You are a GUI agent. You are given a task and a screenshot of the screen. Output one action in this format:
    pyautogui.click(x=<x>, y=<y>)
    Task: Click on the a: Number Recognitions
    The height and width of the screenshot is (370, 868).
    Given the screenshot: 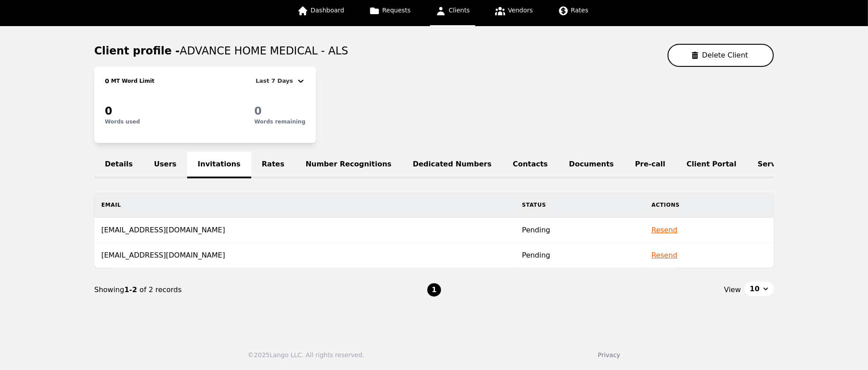 What is the action you would take?
    pyautogui.click(x=348, y=166)
    